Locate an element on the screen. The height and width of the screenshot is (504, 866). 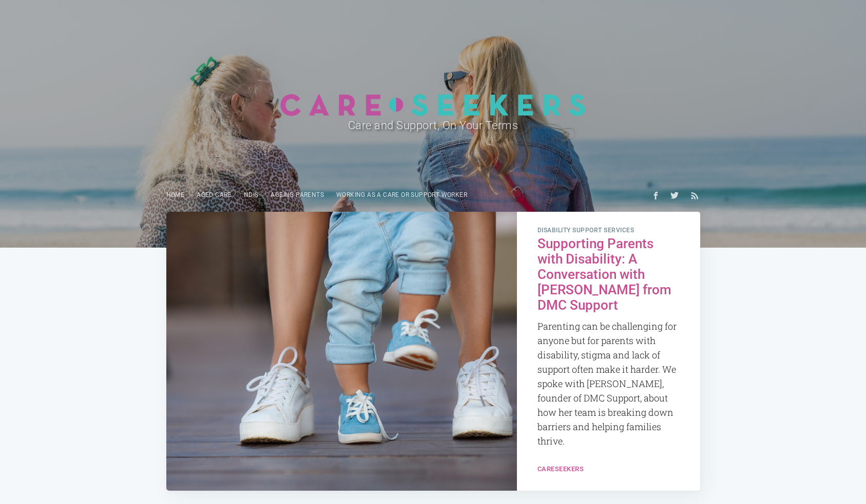
a: Ageing parents is located at coordinates (297, 195).